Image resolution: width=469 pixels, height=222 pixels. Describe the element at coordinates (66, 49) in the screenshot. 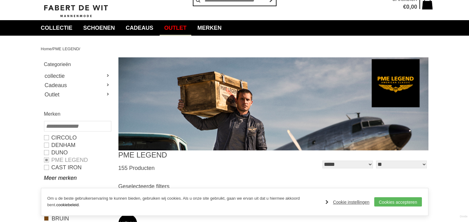

I see `span: PME LEGEND` at that location.